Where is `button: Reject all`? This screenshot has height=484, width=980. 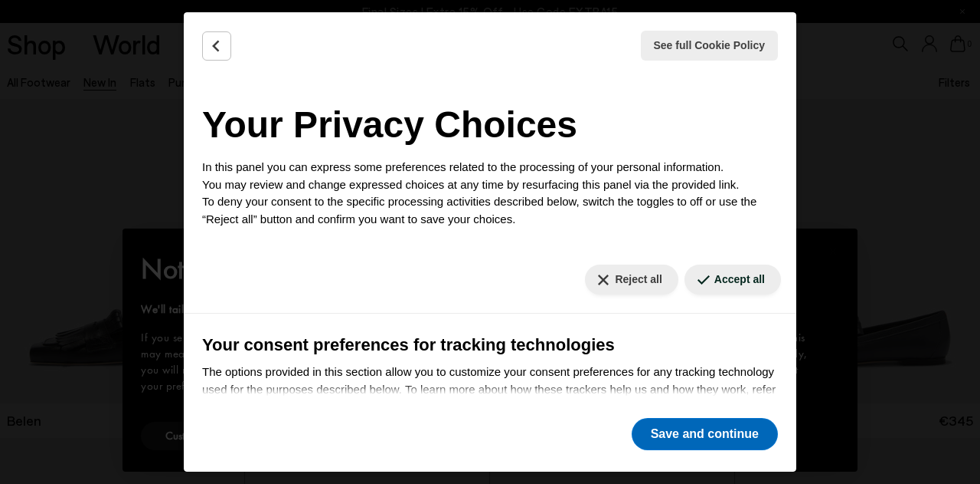 button: Reject all is located at coordinates (631, 279).